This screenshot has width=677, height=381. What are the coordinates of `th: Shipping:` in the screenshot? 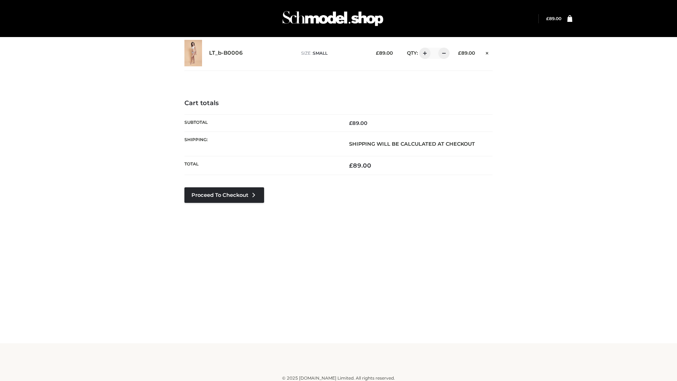 It's located at (261, 144).